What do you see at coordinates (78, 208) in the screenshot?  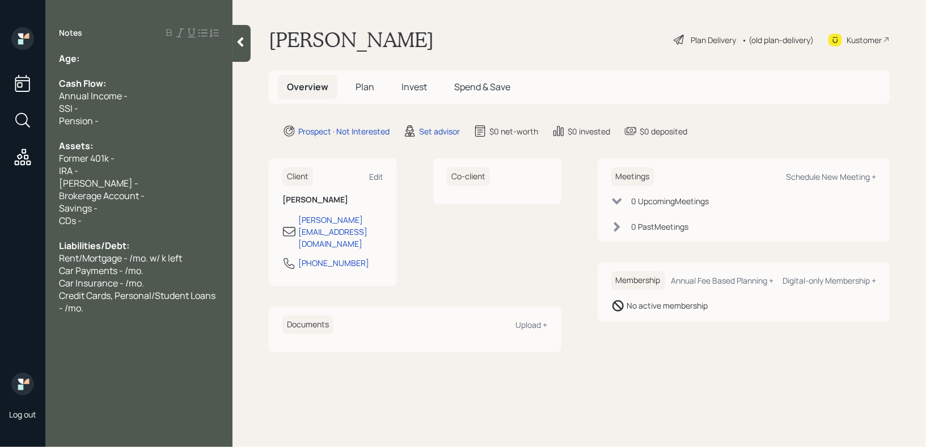 I see `span: Savings -` at bounding box center [78, 208].